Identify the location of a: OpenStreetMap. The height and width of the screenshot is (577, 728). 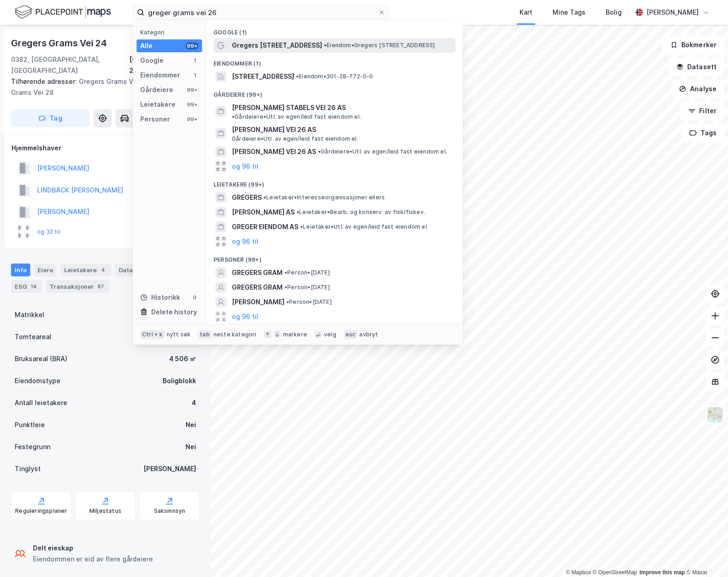
(615, 572).